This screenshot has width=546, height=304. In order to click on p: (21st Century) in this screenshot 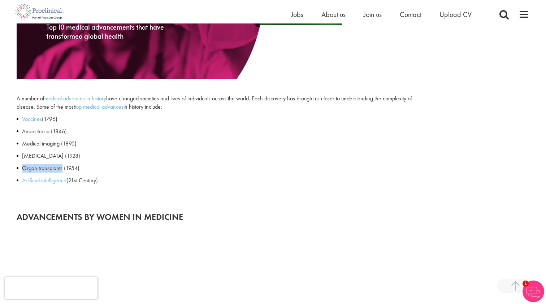, I will do `click(232, 181)`.